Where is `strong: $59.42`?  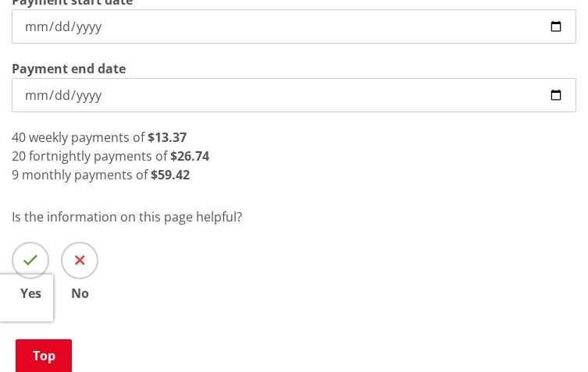 strong: $59.42 is located at coordinates (170, 175).